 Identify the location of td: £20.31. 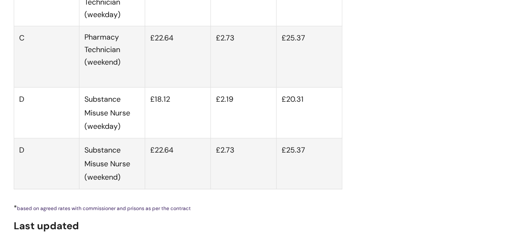
(309, 113).